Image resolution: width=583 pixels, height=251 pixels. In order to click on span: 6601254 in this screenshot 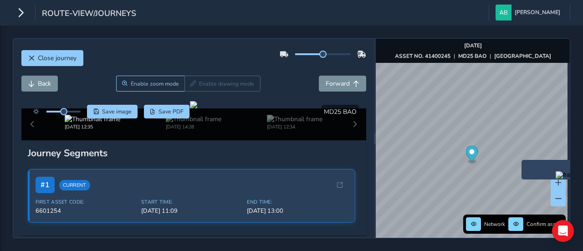, I will do `click(86, 211)`.